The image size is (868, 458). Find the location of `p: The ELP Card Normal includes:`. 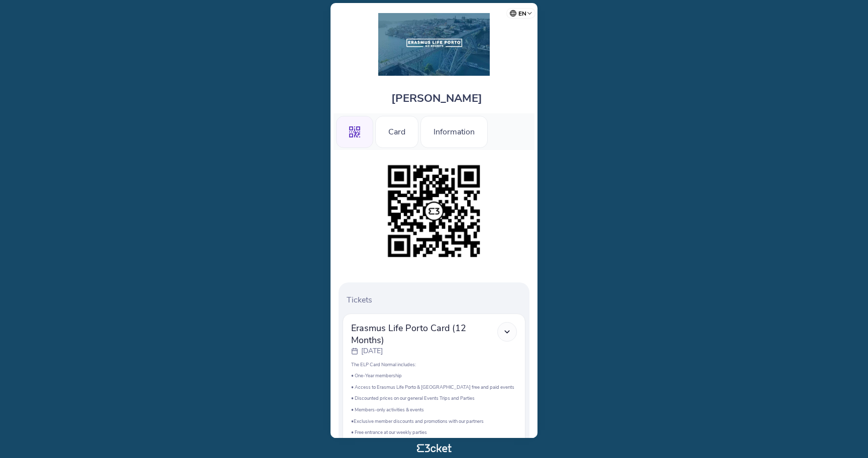

p: The ELP Card Normal includes: is located at coordinates (434, 364).